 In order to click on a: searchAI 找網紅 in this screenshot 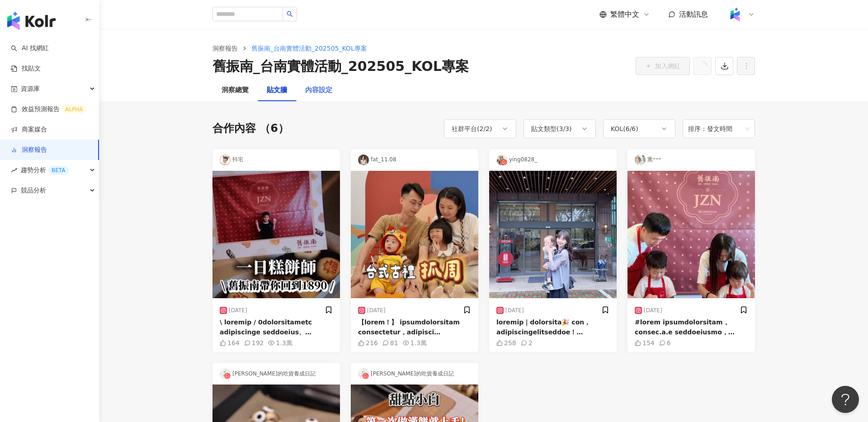, I will do `click(30, 49)`.